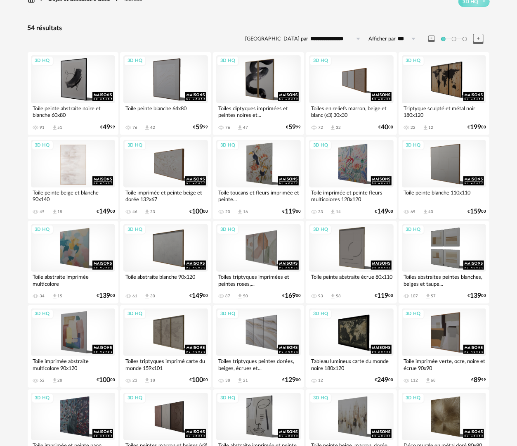 Image resolution: width=517 pixels, height=446 pixels. Describe the element at coordinates (444, 196) in the screenshot. I see `div: Toile peinte blanche 110x110` at that location.